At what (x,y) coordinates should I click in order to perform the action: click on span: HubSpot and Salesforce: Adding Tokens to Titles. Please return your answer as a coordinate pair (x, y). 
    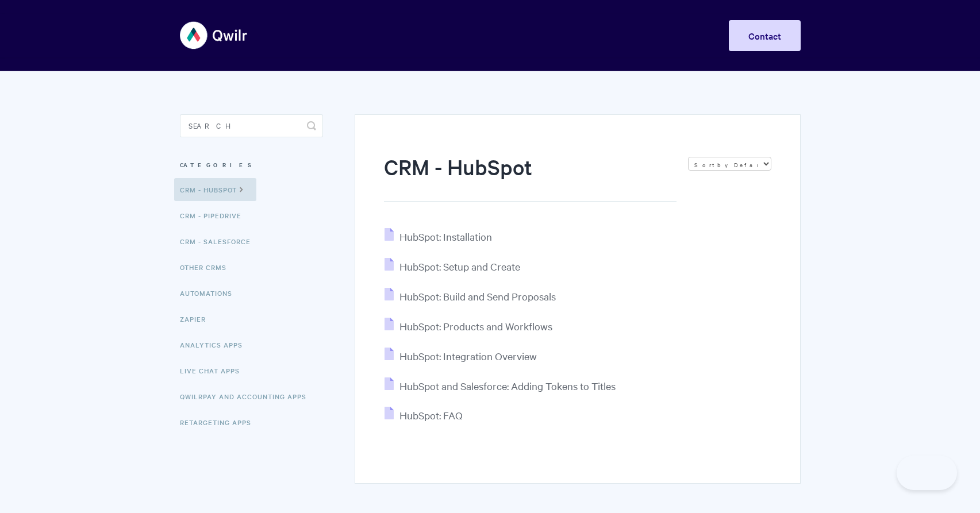
    Looking at the image, I should click on (507, 385).